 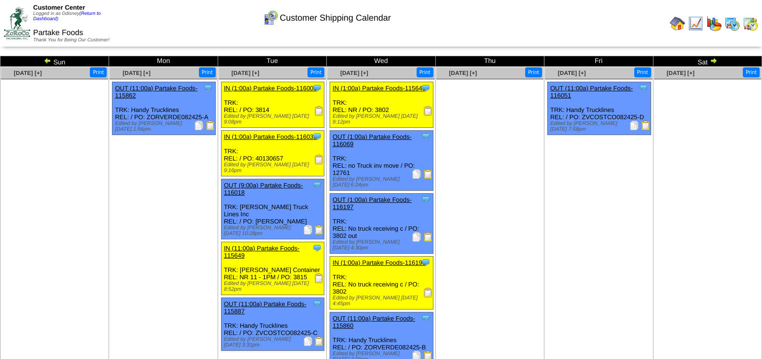 I want to click on td: Mon, so click(x=163, y=62).